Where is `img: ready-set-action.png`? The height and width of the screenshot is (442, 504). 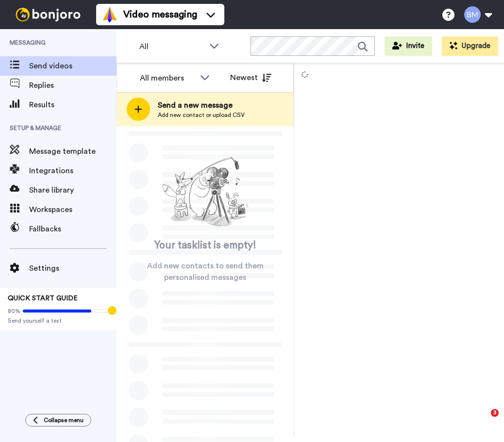 img: ready-set-action.png is located at coordinates (206, 192).